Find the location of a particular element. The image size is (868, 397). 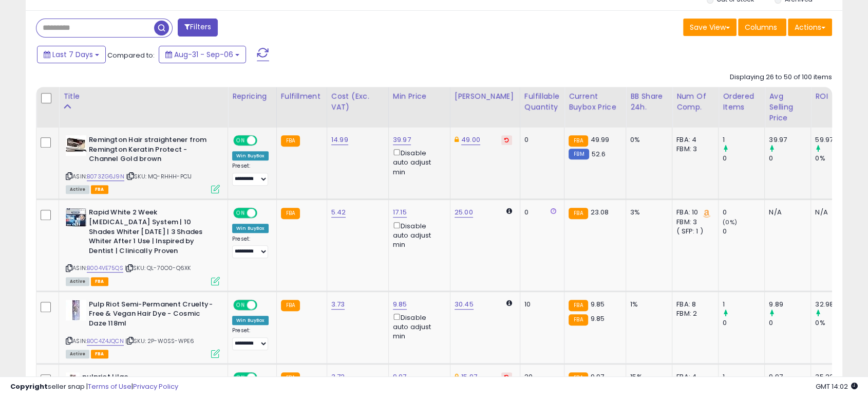

img: 41pbxeQcBQL._SL40_.jpg is located at coordinates (76, 310).